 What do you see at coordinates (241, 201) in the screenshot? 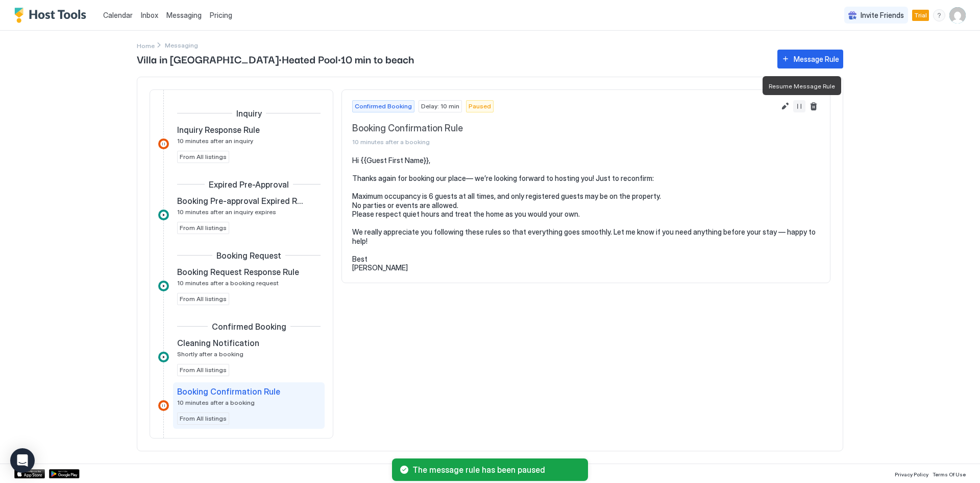
I see `span: Booking Pre-approval Expired Rule` at bounding box center [241, 201].